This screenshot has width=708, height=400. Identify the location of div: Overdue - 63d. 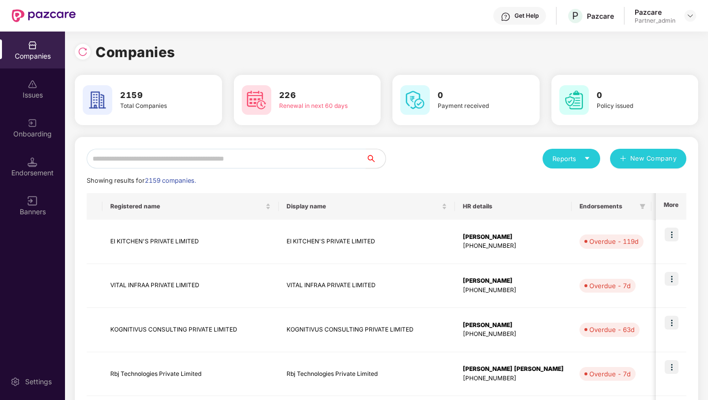
(612, 329).